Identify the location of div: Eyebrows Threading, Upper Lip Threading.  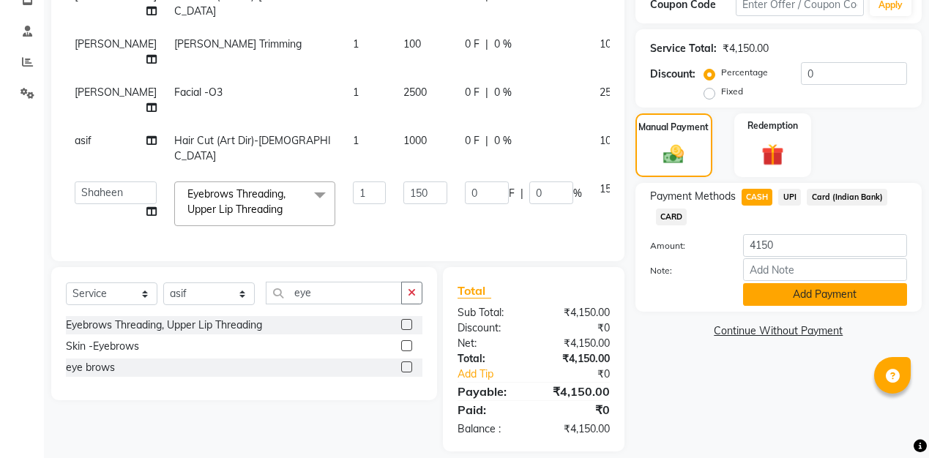
(164, 325).